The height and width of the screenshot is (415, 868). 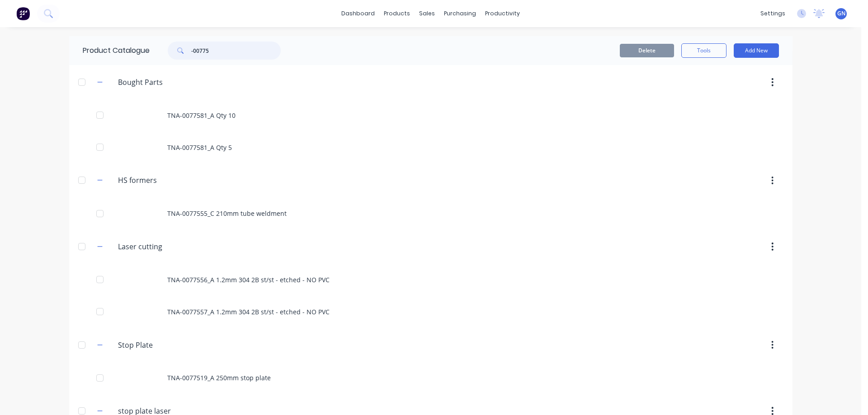 I want to click on div: purchasing, so click(x=460, y=14).